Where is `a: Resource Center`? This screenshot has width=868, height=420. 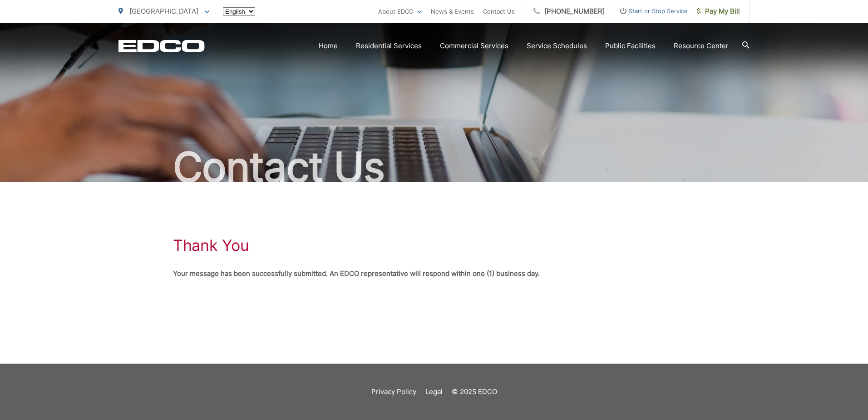
a: Resource Center is located at coordinates (701, 46).